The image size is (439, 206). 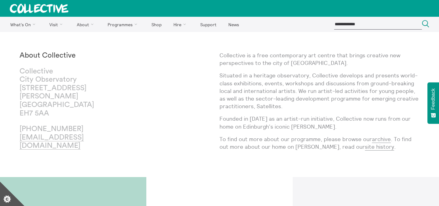 I want to click on a: What's On, so click(x=24, y=24).